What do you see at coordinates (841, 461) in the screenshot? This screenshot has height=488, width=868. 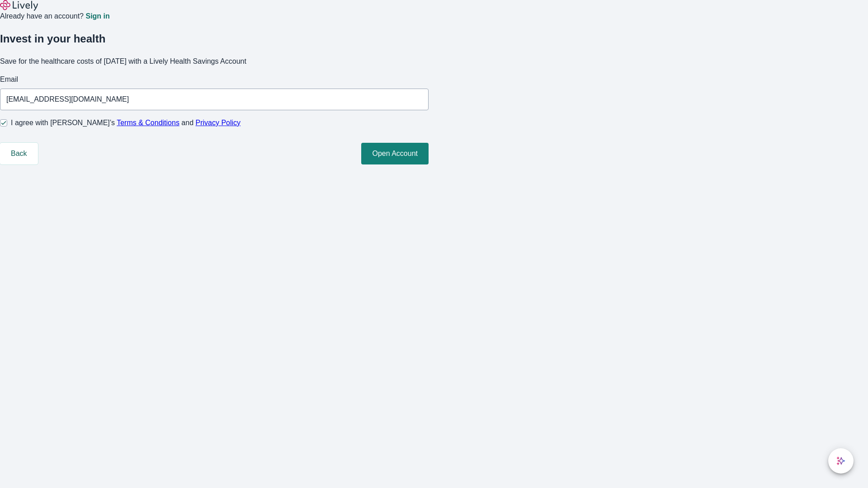 I see `button: chat` at bounding box center [841, 461].